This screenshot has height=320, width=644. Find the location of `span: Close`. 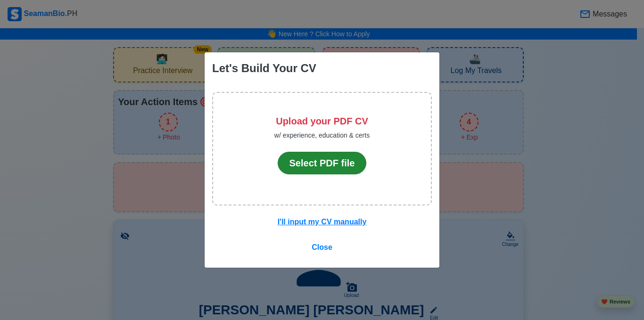

span: Close is located at coordinates (322, 247).